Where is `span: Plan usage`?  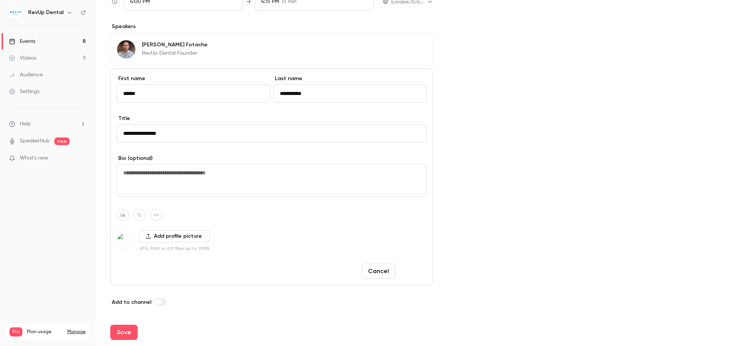
span: Plan usage is located at coordinates (45, 332).